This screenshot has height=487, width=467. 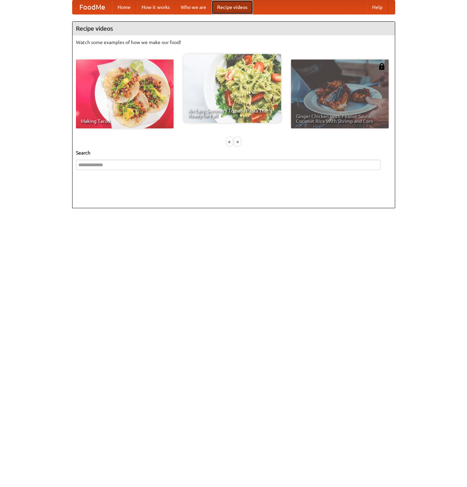 What do you see at coordinates (92, 7) in the screenshot?
I see `a: FoodMe` at bounding box center [92, 7].